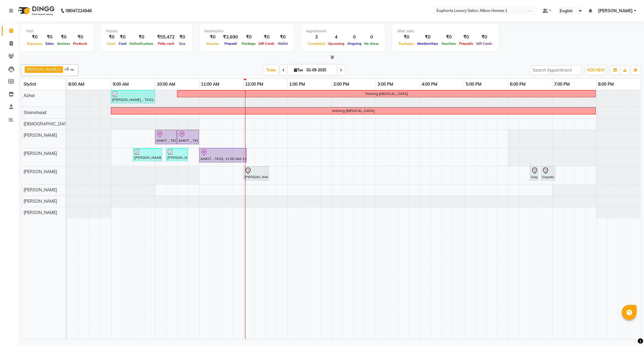 The height and width of the screenshot is (346, 644). What do you see at coordinates (79, 11) in the screenshot?
I see `b: 08047224946` at bounding box center [79, 11].